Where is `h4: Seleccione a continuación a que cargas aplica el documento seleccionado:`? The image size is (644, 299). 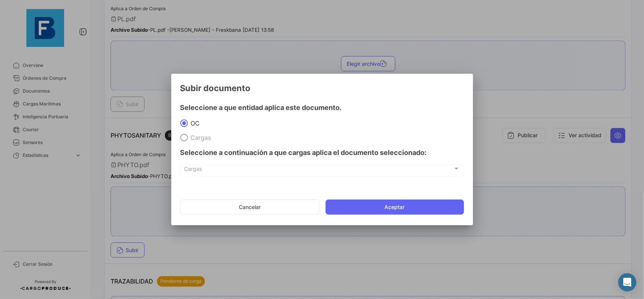 h4: Seleccione a continuación a que cargas aplica el documento seleccionado: is located at coordinates (322, 152).